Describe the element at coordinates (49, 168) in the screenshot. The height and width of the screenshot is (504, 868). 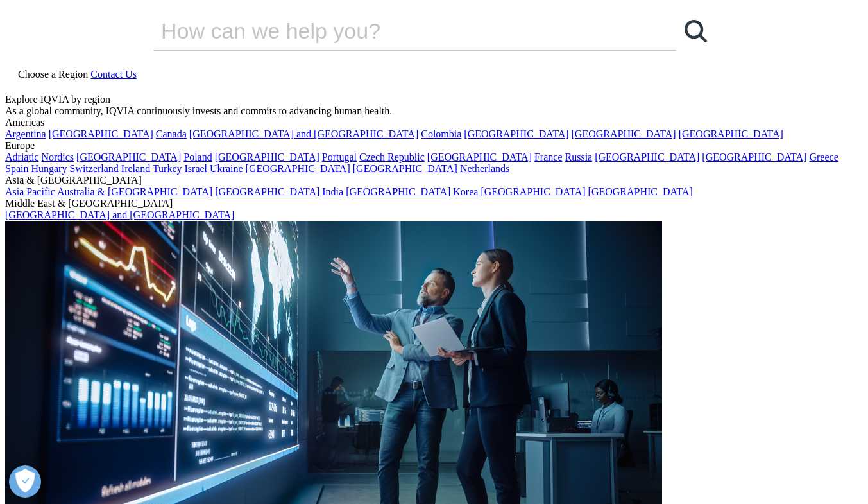
I see `a: Hungary` at that location.